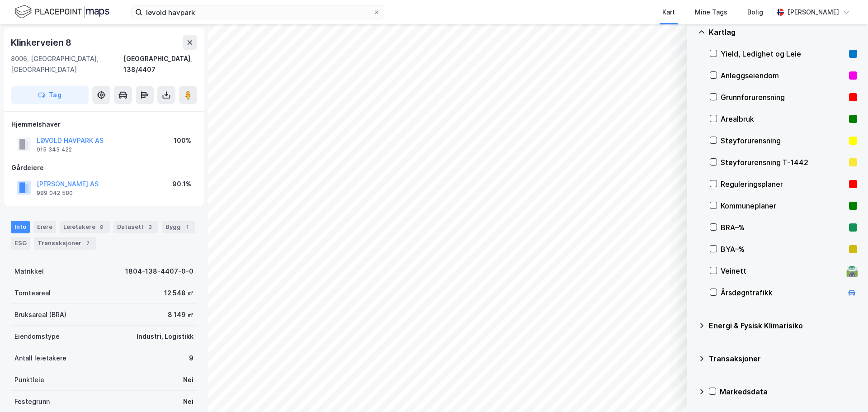 The width and height of the screenshot is (868, 412). Describe the element at coordinates (178, 294) in the screenshot. I see `div: 12 548 ㎡` at that location.